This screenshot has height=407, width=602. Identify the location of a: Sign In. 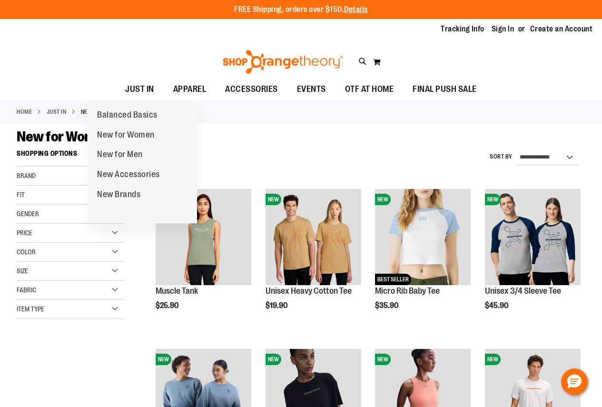
(503, 29).